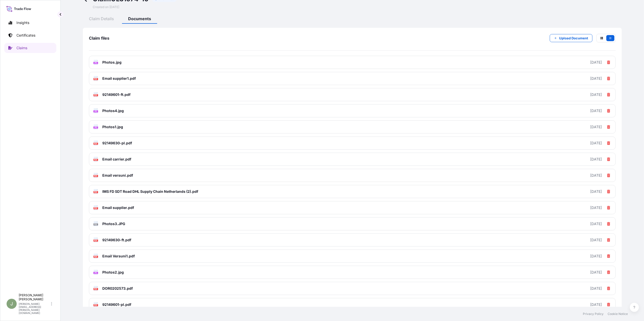  What do you see at coordinates (118, 289) in the screenshot?
I see `span: DOR0202573.pdf` at bounding box center [118, 289].